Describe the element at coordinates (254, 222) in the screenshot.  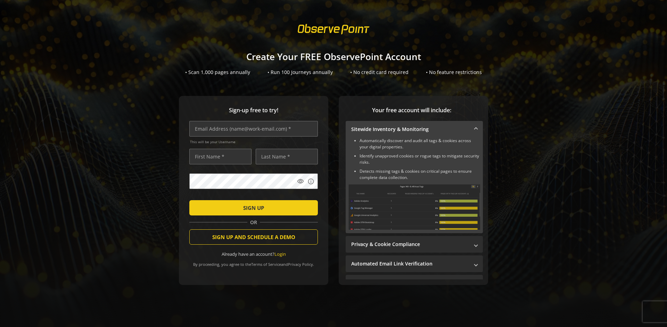
I see `span: OR` at that location.